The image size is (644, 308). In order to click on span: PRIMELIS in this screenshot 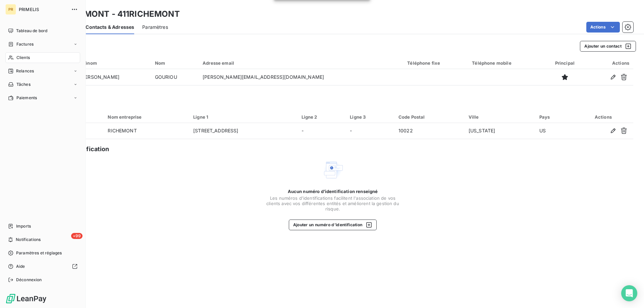, I will do `click(43, 9)`.